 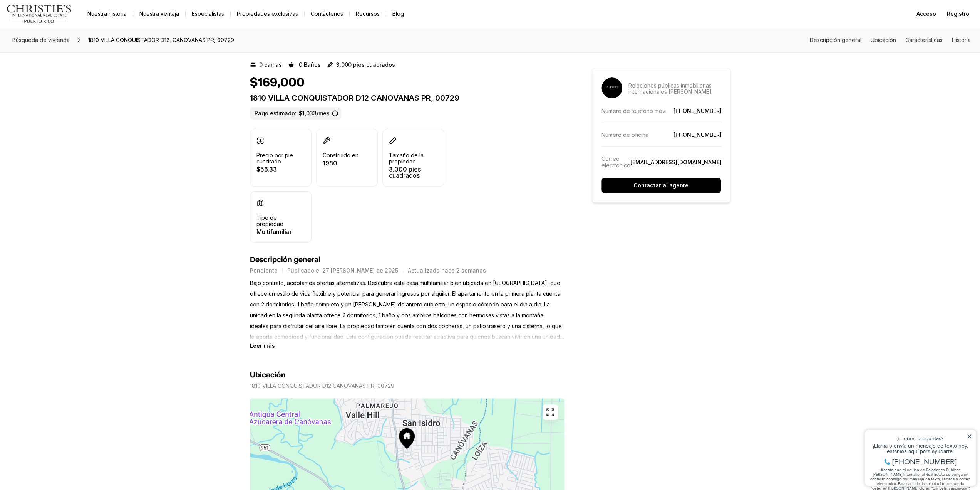 What do you see at coordinates (961, 40) in the screenshot?
I see `a: Saltar a: Historial` at bounding box center [961, 40].